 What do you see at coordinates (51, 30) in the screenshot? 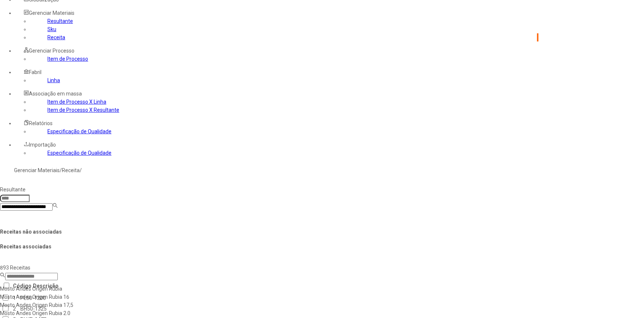
I see `a: Sku` at bounding box center [51, 30].